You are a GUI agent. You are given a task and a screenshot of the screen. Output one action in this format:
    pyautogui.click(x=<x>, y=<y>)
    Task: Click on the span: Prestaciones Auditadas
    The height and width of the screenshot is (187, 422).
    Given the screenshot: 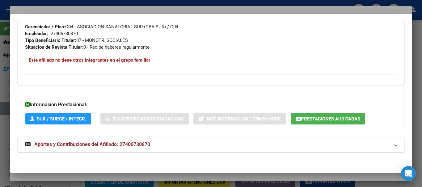 What is the action you would take?
    pyautogui.click(x=330, y=119)
    